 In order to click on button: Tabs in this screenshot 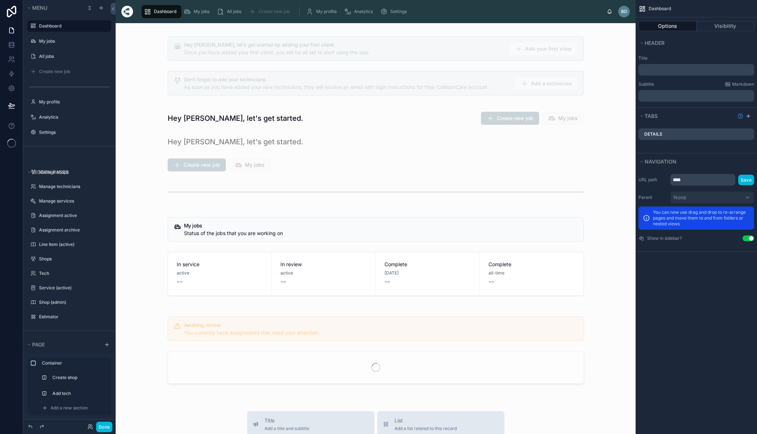, I will do `click(687, 116)`.